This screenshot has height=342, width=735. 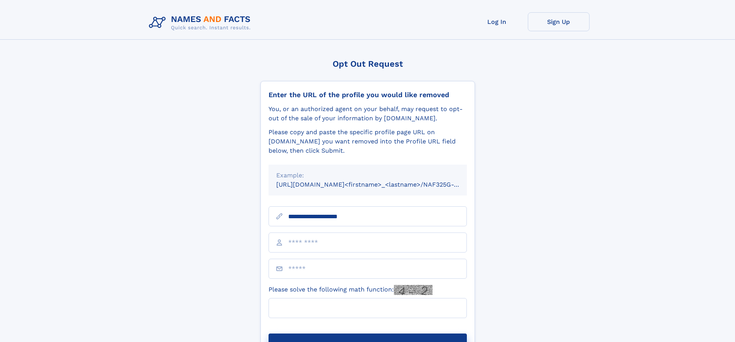 What do you see at coordinates (368, 176) in the screenshot?
I see `div: Example:` at bounding box center [368, 176].